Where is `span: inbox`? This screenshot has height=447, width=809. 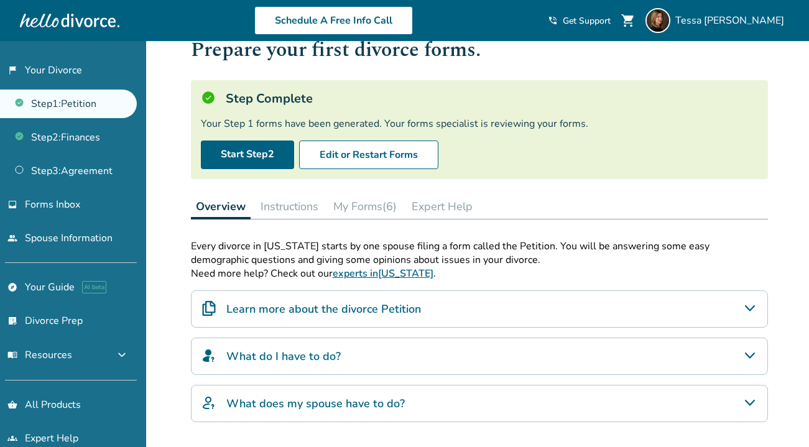 span: inbox is located at coordinates (12, 205).